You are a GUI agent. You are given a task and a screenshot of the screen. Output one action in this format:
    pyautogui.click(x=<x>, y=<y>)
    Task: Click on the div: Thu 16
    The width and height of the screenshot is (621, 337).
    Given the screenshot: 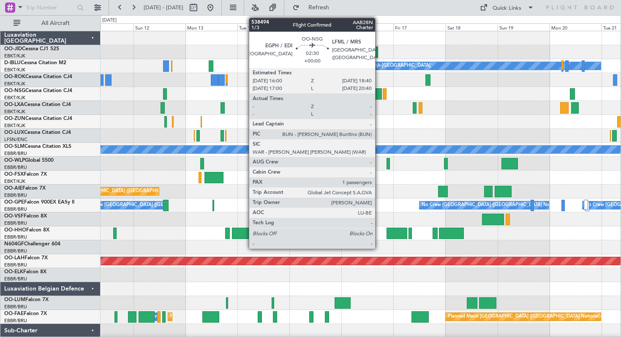 What is the action you would take?
    pyautogui.click(x=367, y=27)
    